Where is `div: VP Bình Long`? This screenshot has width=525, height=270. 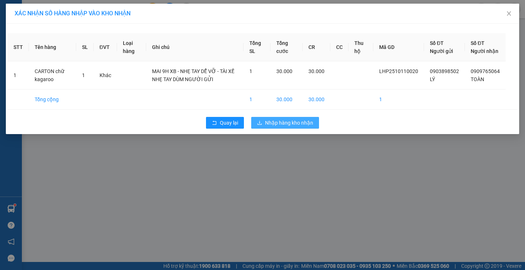
div: VP Bình Long is located at coordinates (29, 15).